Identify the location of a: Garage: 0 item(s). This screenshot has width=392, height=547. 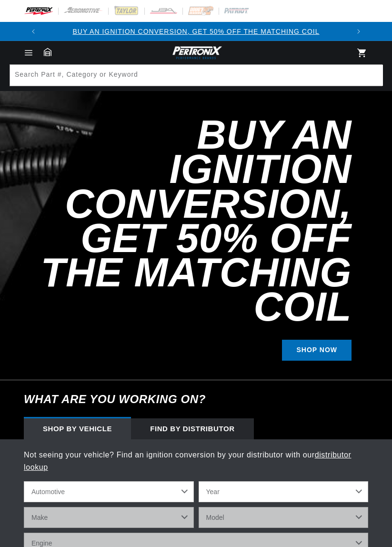
(47, 52).